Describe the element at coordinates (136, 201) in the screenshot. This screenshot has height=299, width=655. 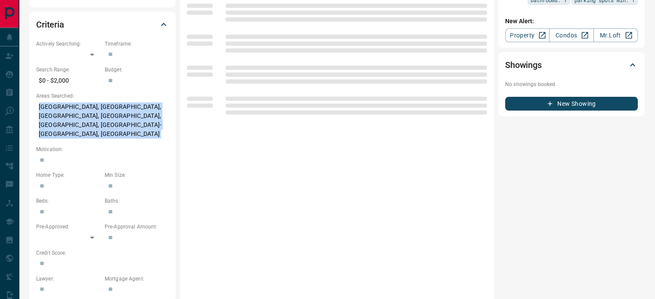
I see `p: Baths:` at that location.